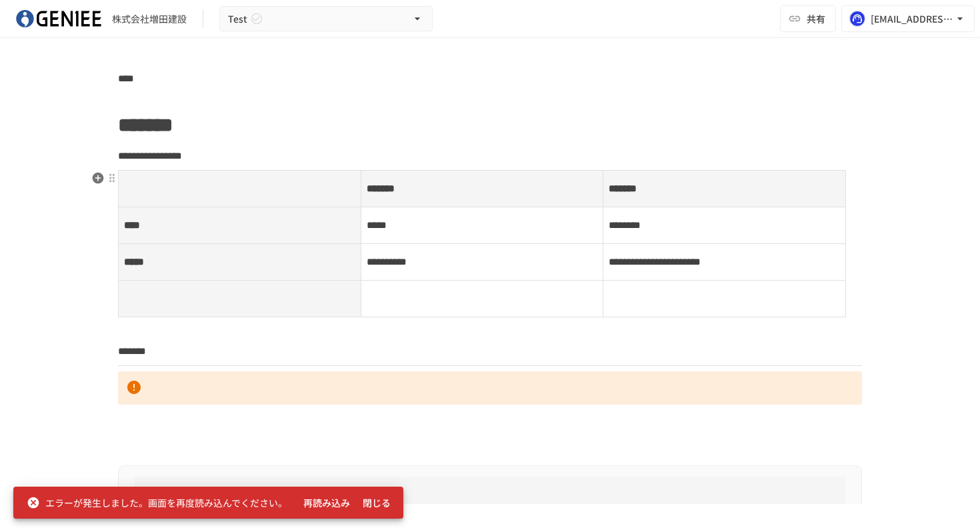  I want to click on button: 閉じる, so click(377, 503).